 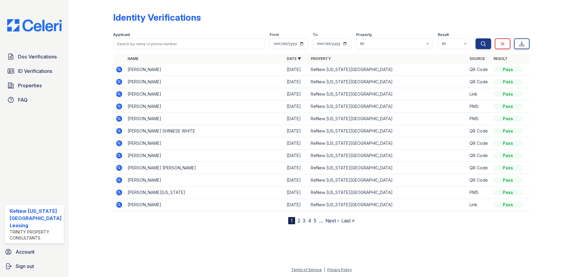 What do you see at coordinates (315, 35) in the screenshot?
I see `label: To` at bounding box center [315, 35].